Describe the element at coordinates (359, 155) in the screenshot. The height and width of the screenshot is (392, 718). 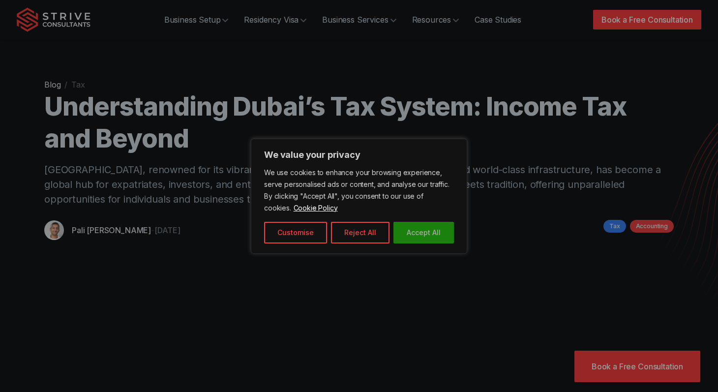
I see `p: We value your privacy` at that location.